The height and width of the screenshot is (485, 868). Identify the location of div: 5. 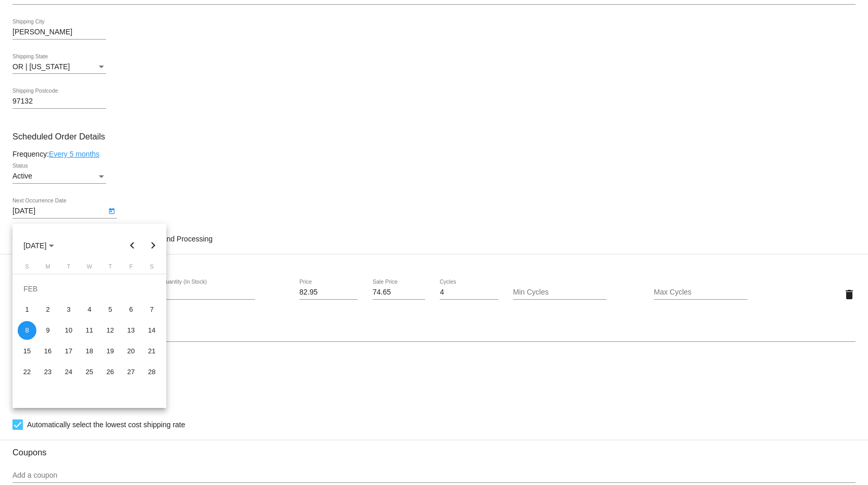
(110, 310).